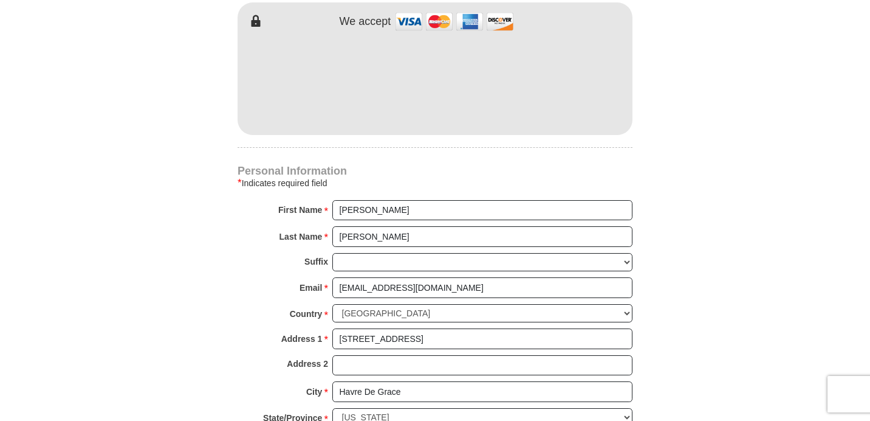  What do you see at coordinates (308, 363) in the screenshot?
I see `strong: Address 2` at bounding box center [308, 363].